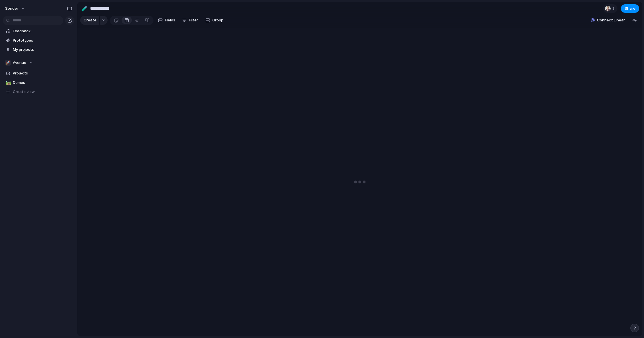 The image size is (644, 338). Describe the element at coordinates (12, 9) in the screenshot. I see `span: sonder` at that location.